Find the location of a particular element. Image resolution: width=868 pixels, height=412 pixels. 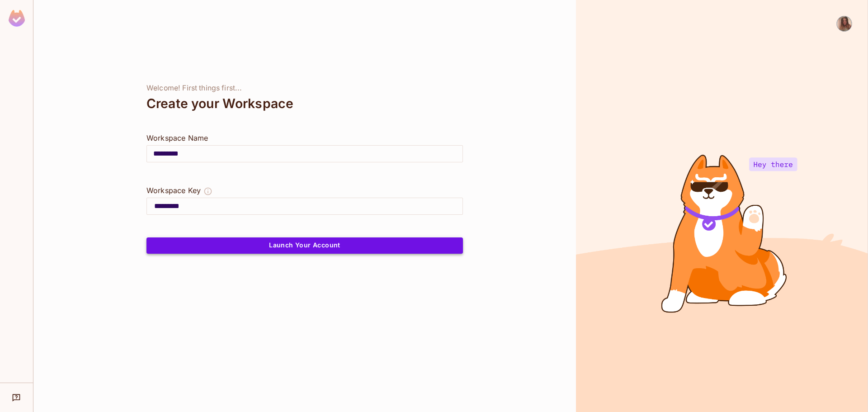

button: The Workspace Key is unique, and serves as the identifier of your workspace. is located at coordinates (208, 191).